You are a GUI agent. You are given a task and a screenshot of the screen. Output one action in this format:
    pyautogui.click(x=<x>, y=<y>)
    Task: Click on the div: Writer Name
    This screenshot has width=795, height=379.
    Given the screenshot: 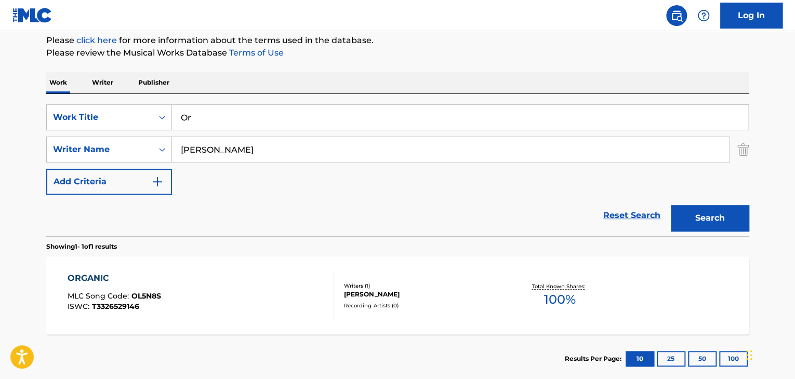 What is the action you would take?
    pyautogui.click(x=100, y=150)
    